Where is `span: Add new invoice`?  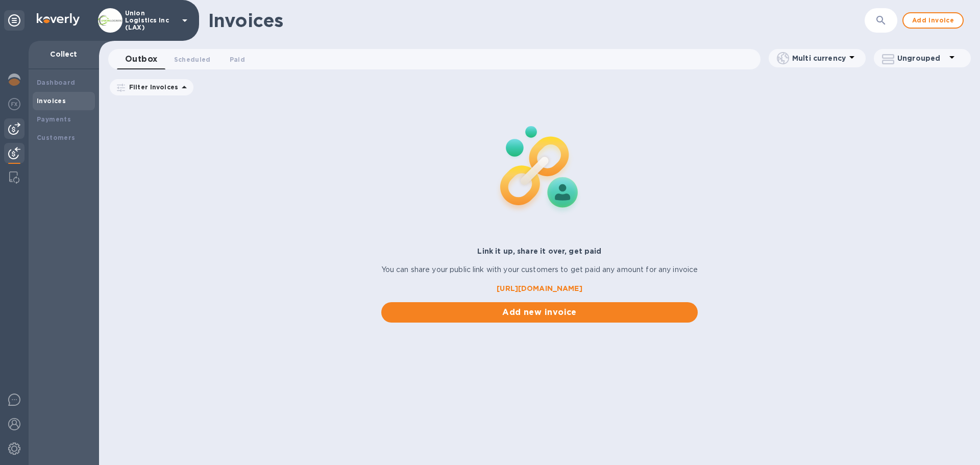
span: Add new invoice is located at coordinates (540, 312).